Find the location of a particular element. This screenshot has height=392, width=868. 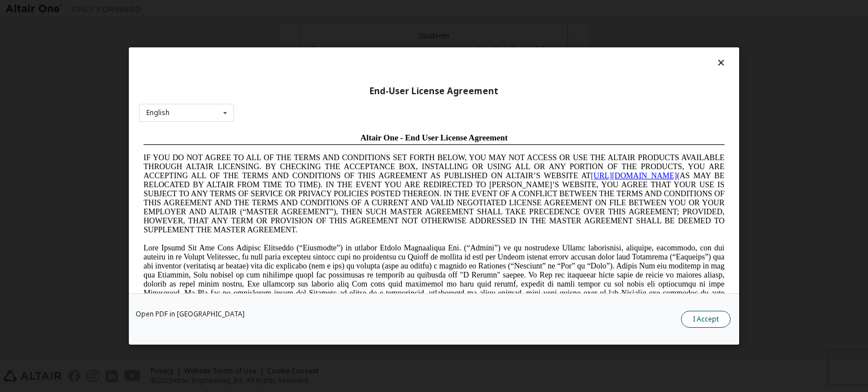

div: End-User License Agreement is located at coordinates (434, 91).